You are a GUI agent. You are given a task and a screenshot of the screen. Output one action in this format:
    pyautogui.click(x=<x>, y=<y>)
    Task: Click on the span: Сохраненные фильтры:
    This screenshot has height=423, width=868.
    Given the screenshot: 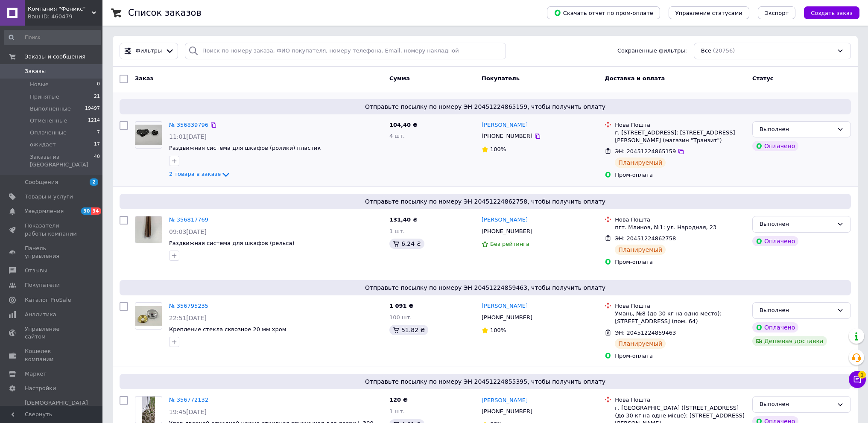 What is the action you would take?
    pyautogui.click(x=651, y=51)
    